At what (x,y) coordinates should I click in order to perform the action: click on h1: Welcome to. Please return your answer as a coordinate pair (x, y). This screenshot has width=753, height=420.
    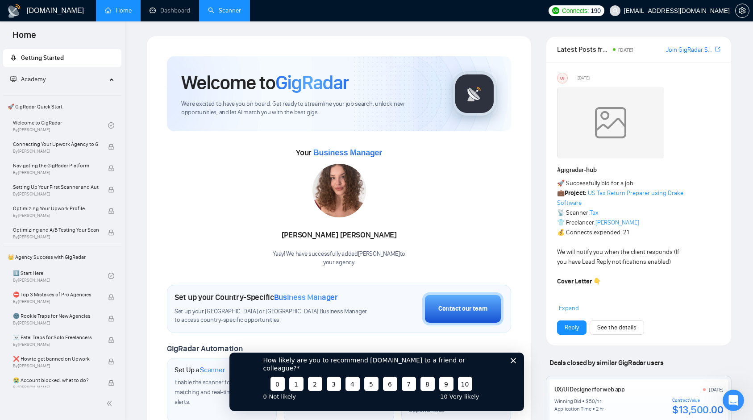
    Looking at the image, I should click on (265, 83).